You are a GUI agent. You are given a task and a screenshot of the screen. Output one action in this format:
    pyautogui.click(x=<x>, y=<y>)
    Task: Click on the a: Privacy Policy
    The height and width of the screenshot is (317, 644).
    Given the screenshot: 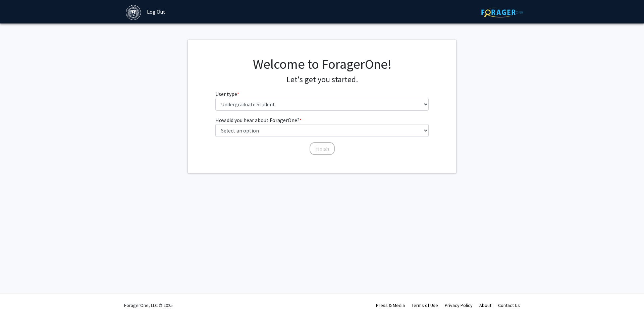 What is the action you would take?
    pyautogui.click(x=458, y=305)
    